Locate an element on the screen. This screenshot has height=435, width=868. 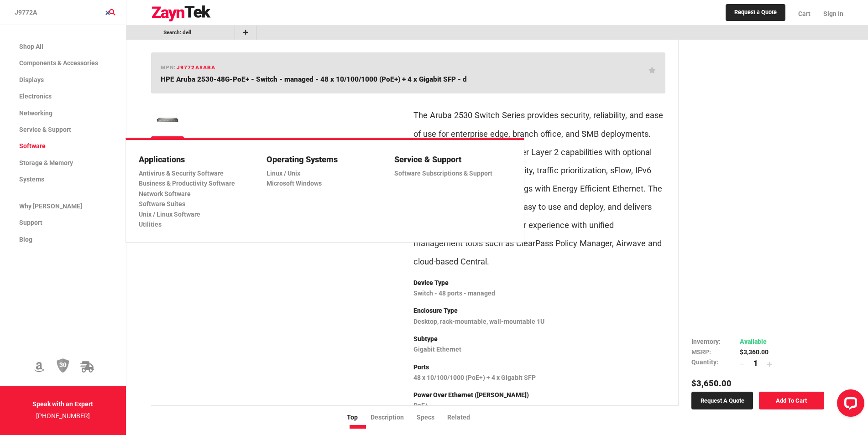
a: Add To Cart is located at coordinates (791, 400).